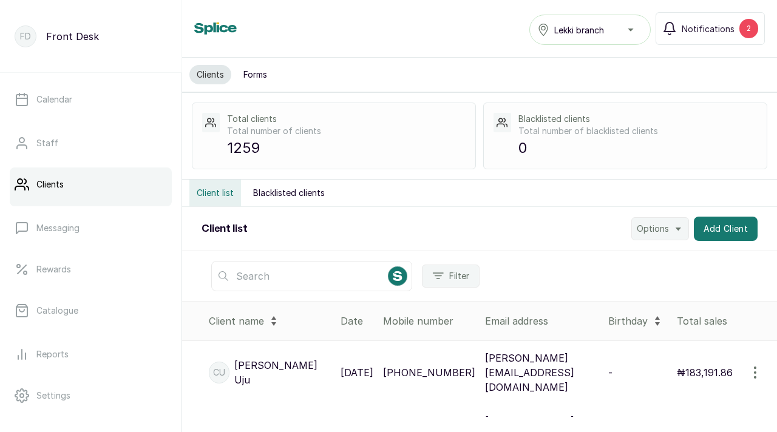 Image resolution: width=777 pixels, height=432 pixels. What do you see at coordinates (638, 119) in the screenshot?
I see `p: Blacklisted clients` at bounding box center [638, 119].